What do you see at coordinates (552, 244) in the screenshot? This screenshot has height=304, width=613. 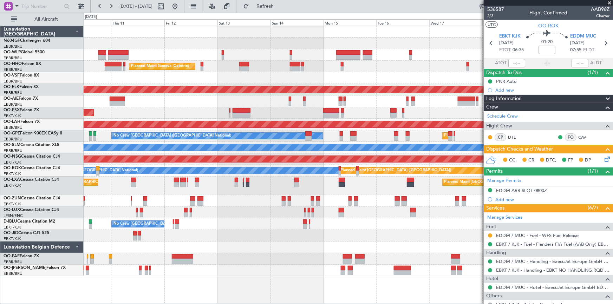 I see `a: EBKT / KJK - Fuel - Flanders FIA Fuel (AAB Only) EBKT / KJK` at bounding box center [552, 244].